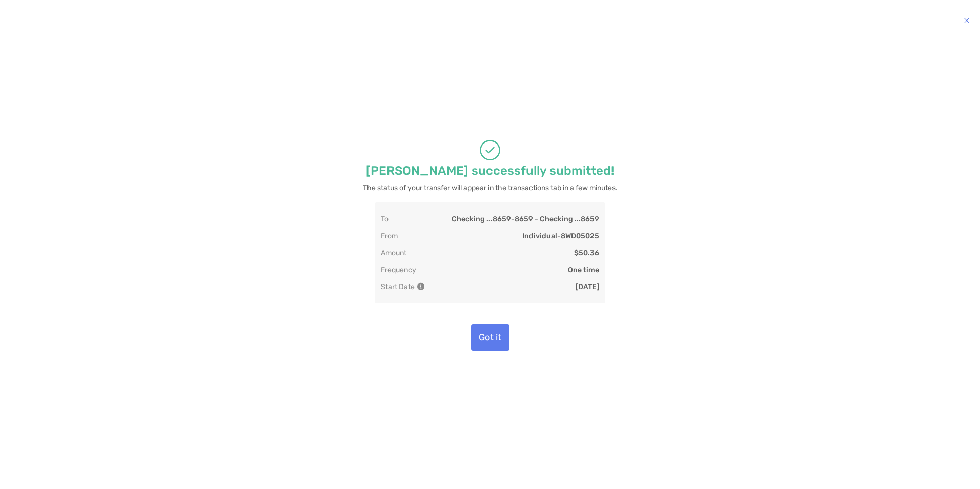  I want to click on button: Got it, so click(490, 338).